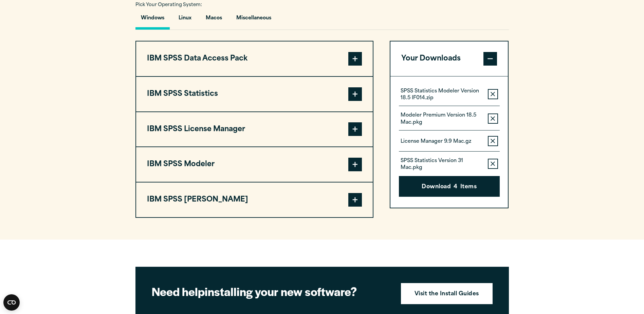 Image resolution: width=644 pixels, height=314 pixels. Describe the element at coordinates (441, 119) in the screenshot. I see `p: Modeler Premium Version 18.5 Mac.pkg` at that location.